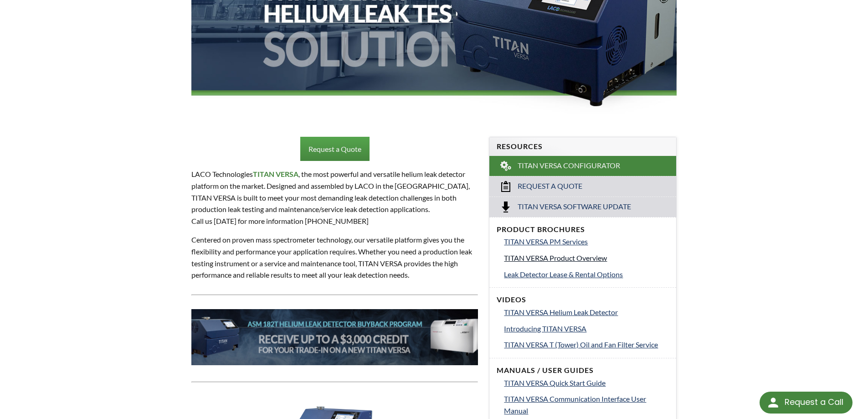 The width and height of the screenshot is (868, 419). Describe the element at coordinates (569, 166) in the screenshot. I see `span: TITAN VERSA Configurator` at that location.